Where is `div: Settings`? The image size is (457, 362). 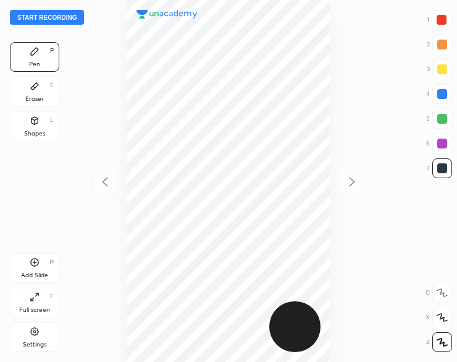
div: Settings is located at coordinates (35, 344).